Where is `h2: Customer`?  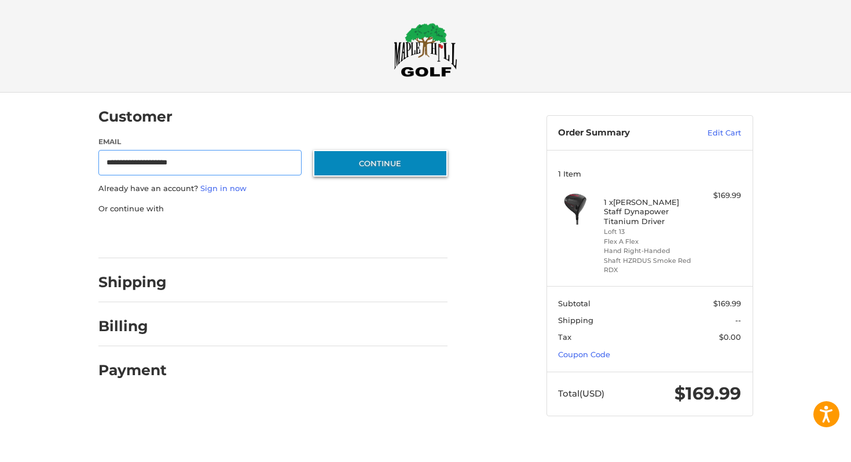
h2: Customer is located at coordinates (135, 116).